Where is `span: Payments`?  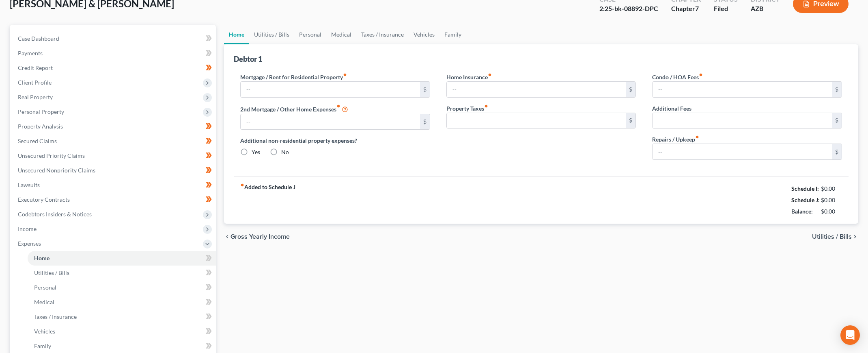 span: Payments is located at coordinates (30, 53).